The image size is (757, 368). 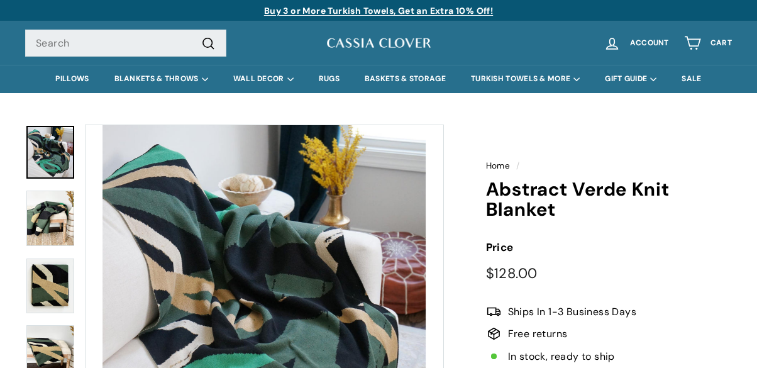 What do you see at coordinates (405, 79) in the screenshot?
I see `a: BASKETS & STORAGE` at bounding box center [405, 79].